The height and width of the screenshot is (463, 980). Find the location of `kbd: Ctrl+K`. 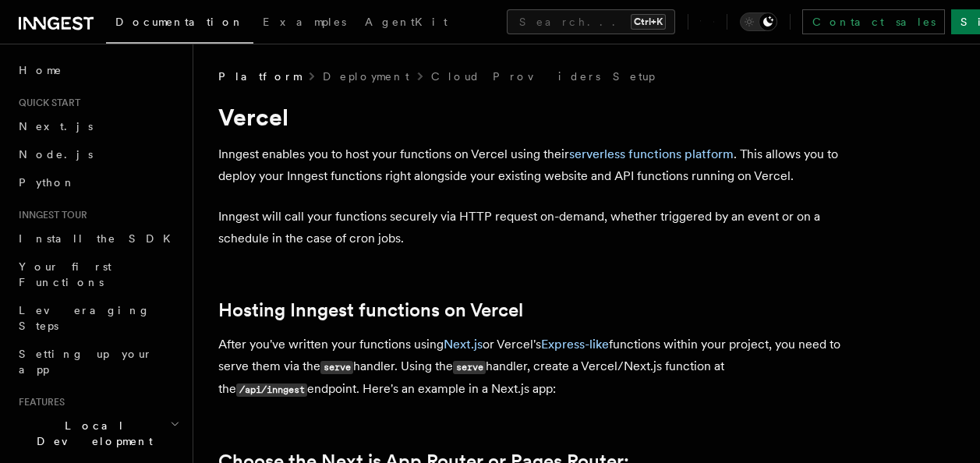

kbd: Ctrl+K is located at coordinates (648, 22).